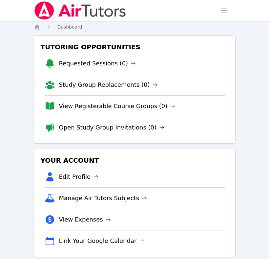 This screenshot has width=269, height=259. I want to click on a: Dashboard, so click(70, 27).